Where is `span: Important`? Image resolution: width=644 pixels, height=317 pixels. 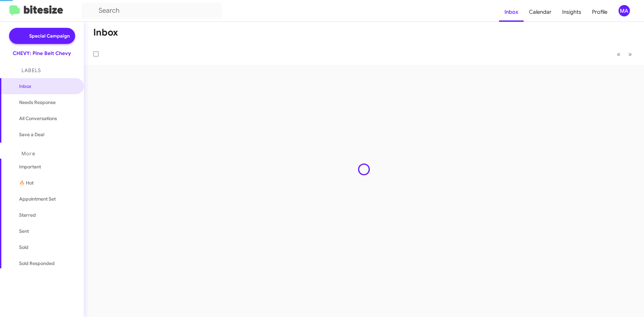
span: Important is located at coordinates (47, 167).